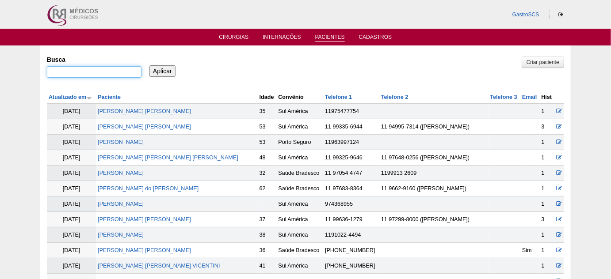  What do you see at coordinates (351, 111) in the screenshot?
I see `td: 11975477754` at bounding box center [351, 111].